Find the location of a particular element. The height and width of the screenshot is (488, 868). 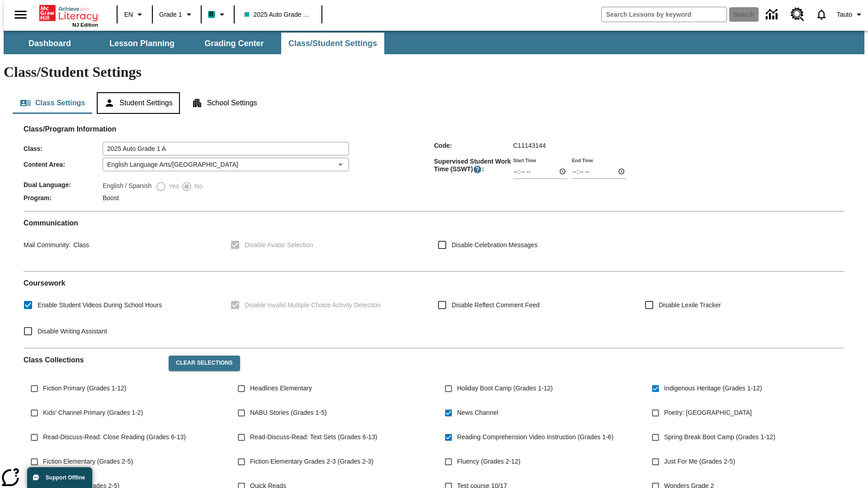

span: Tauto is located at coordinates (845, 14).